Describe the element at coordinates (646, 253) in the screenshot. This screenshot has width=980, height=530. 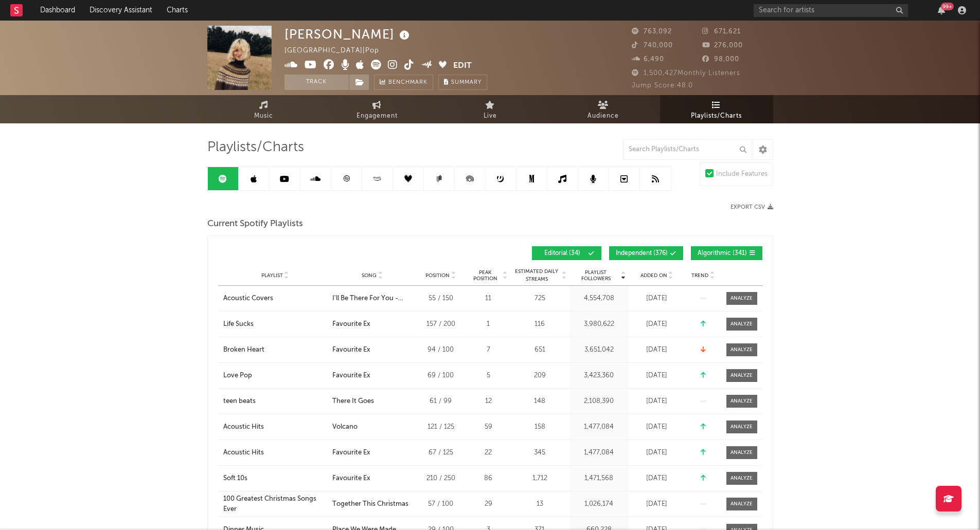
I see `button: Independent(376)` at that location.